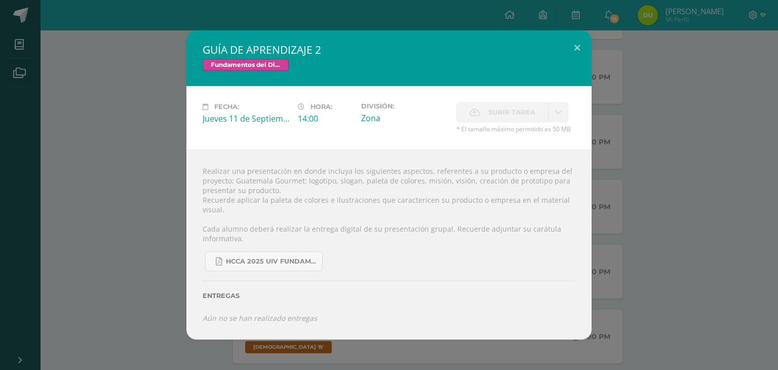  What do you see at coordinates (389, 244) in the screenshot?
I see `div: Realizar una presentación en donde incluya los siguientes aspectos, referentes a su producto o em...` at bounding box center [389, 244].